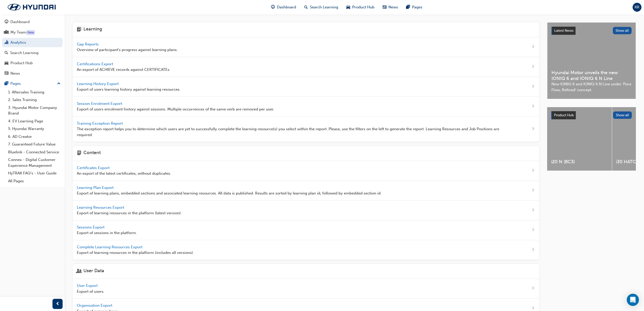 The height and width of the screenshot is (311, 644). Describe the element at coordinates (32, 83) in the screenshot. I see `button: Pages` at that location.